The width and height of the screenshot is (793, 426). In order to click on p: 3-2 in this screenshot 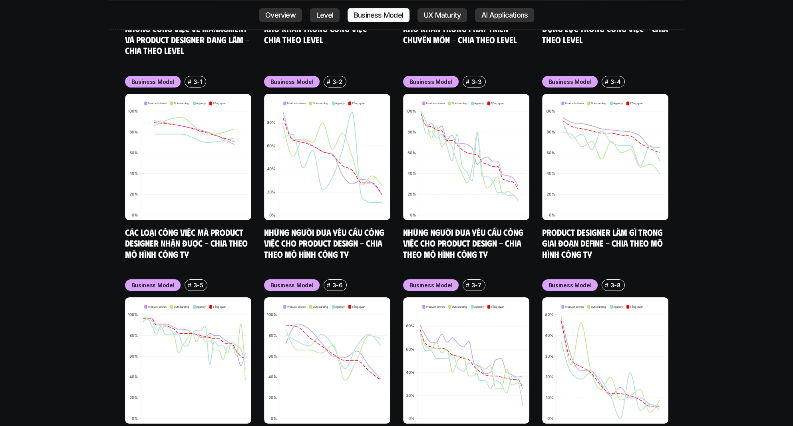, I will do `click(337, 81)`.